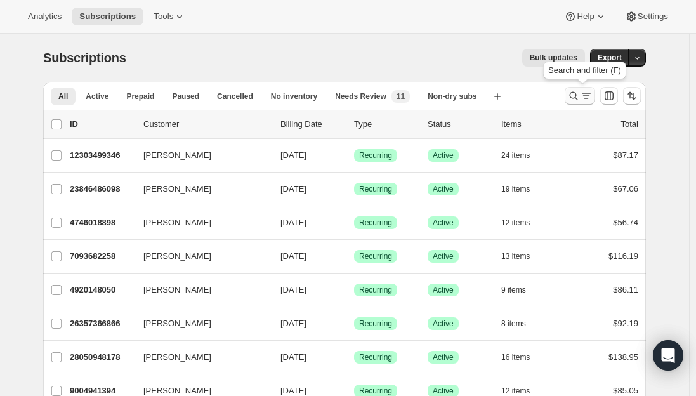 Image resolution: width=696 pixels, height=396 pixels. What do you see at coordinates (515, 357) in the screenshot?
I see `span: 16 items` at bounding box center [515, 357].